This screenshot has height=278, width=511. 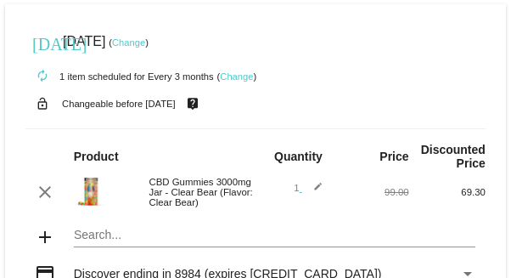 I want to click on mat-icon: live_help, so click(x=193, y=104).